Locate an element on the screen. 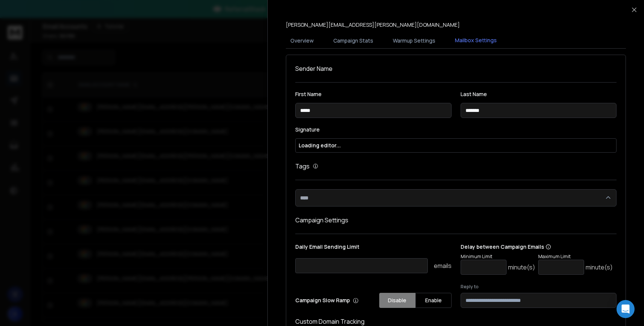  p: Campaign Slow Ramp is located at coordinates (327, 301).